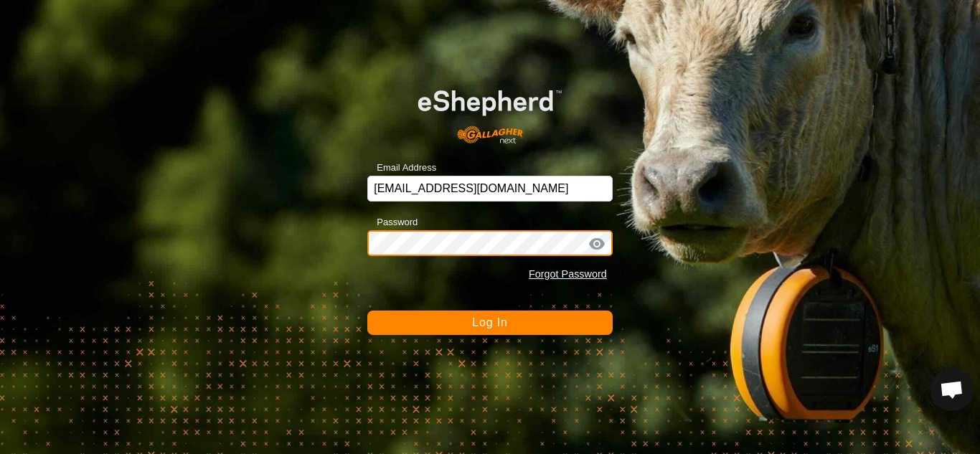 The image size is (980, 454). I want to click on img: E-shepherd Logo, so click(490, 112).